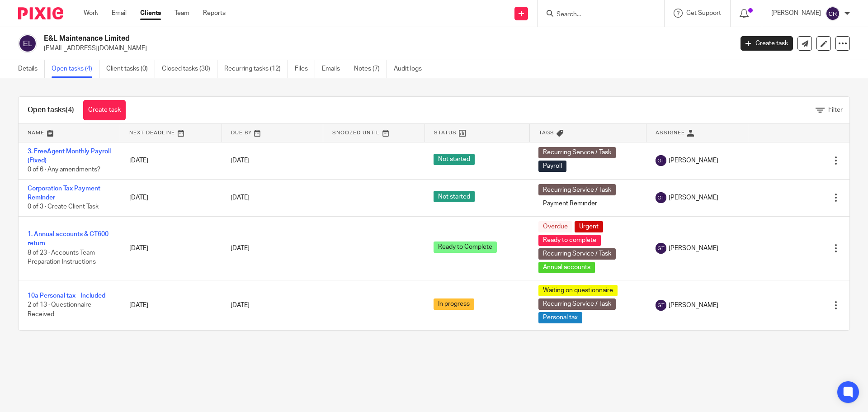 Image resolution: width=868 pixels, height=412 pixels. Describe the element at coordinates (305, 69) in the screenshot. I see `a: Files` at that location.